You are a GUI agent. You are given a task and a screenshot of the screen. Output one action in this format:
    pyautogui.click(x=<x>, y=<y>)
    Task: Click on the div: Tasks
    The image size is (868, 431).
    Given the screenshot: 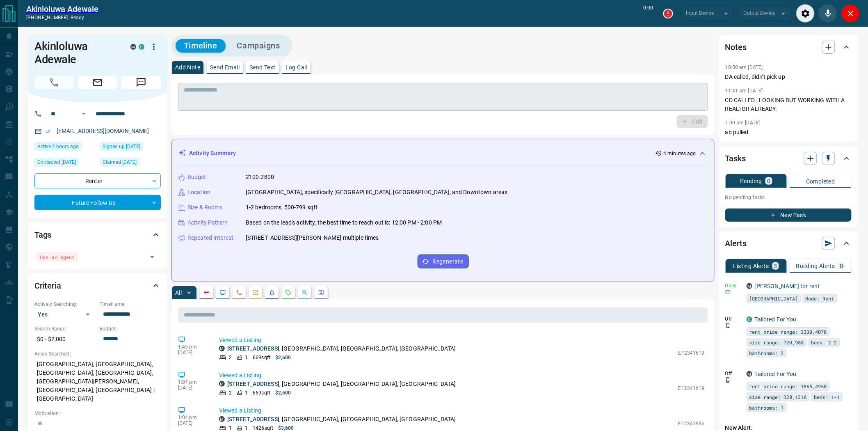 What is the action you would take?
    pyautogui.click(x=788, y=158)
    